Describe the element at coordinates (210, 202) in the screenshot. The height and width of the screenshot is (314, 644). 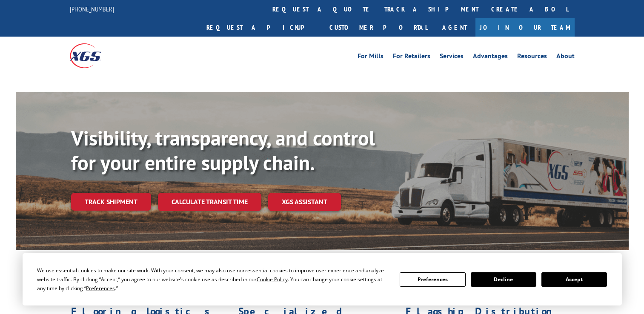
I see `a: Calculate transit time` at that location.